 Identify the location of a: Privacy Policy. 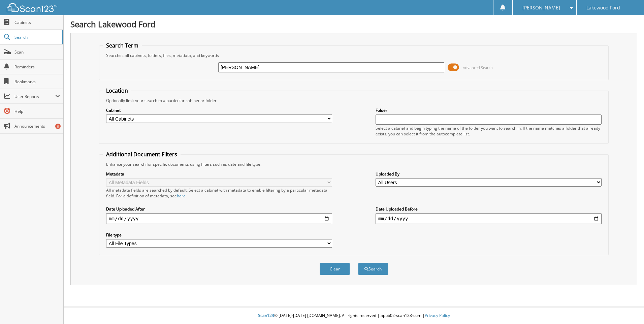
(437, 315).